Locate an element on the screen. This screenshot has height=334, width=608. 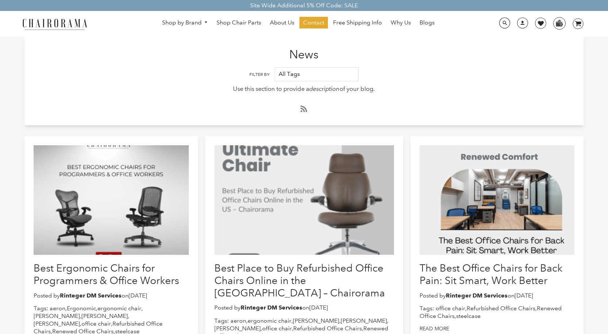
em: description is located at coordinates (324, 89).